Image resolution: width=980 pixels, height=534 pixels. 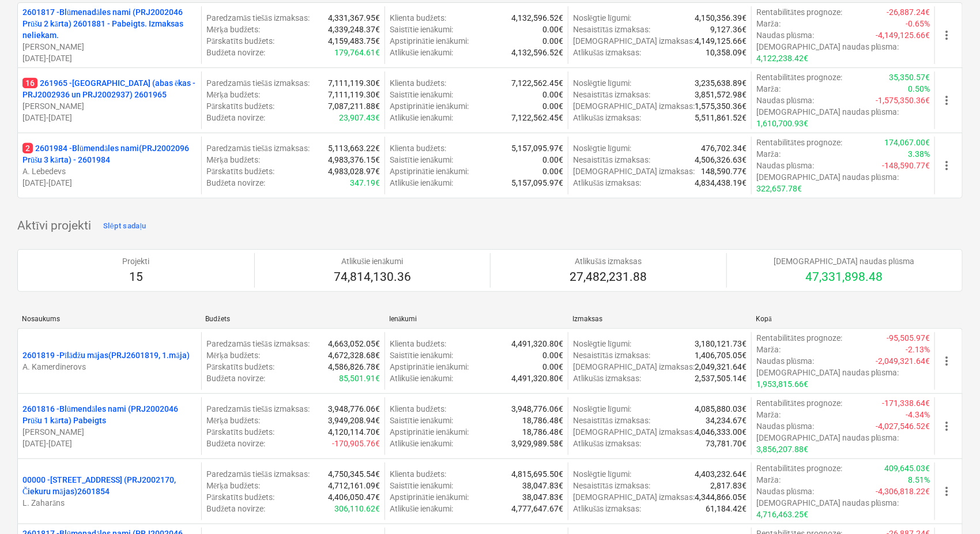 What do you see at coordinates (354, 106) in the screenshot?
I see `p: 7,087,211.88€` at bounding box center [354, 106].